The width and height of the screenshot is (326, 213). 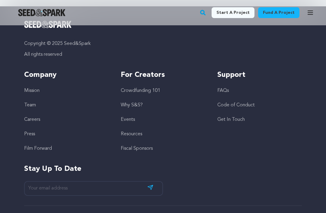 I want to click on p: All rights reserved, so click(x=163, y=55).